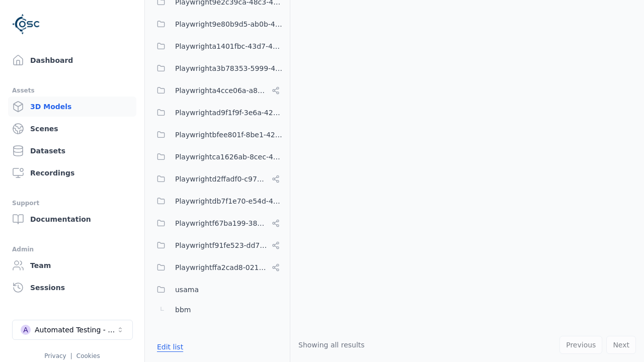 The height and width of the screenshot is (362, 644). Describe the element at coordinates (218, 223) in the screenshot. I see `button: Playwrightf67ba199-386a-42d1-aebc-3b37e79c7296` at that location.